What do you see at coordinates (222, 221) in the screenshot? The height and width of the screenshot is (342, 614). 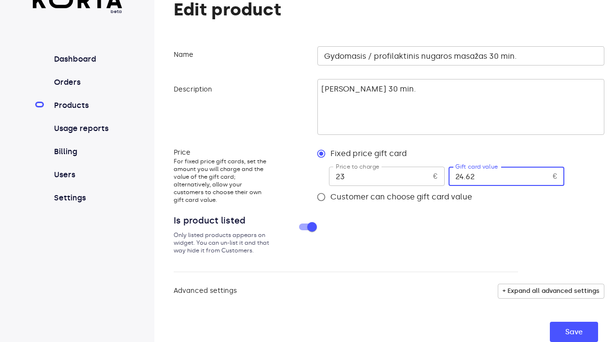 I see `div: Is product listed` at bounding box center [222, 221].